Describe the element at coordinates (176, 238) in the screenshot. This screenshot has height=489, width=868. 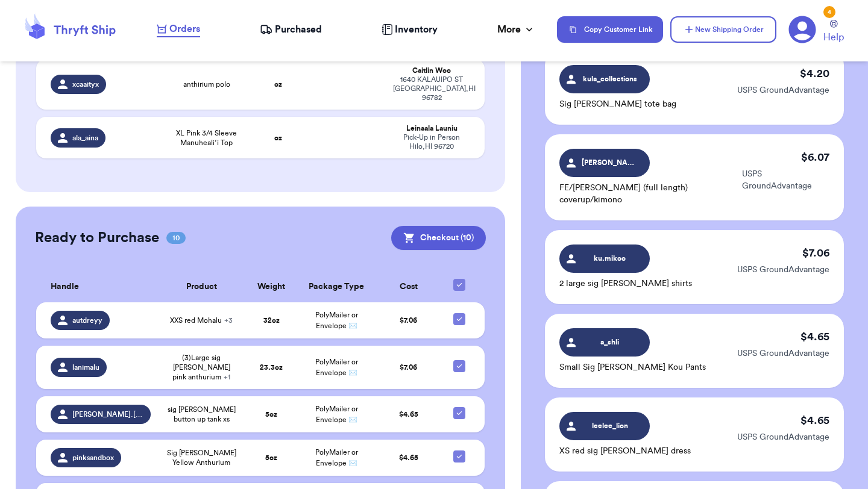
I see `span: 10` at that location.